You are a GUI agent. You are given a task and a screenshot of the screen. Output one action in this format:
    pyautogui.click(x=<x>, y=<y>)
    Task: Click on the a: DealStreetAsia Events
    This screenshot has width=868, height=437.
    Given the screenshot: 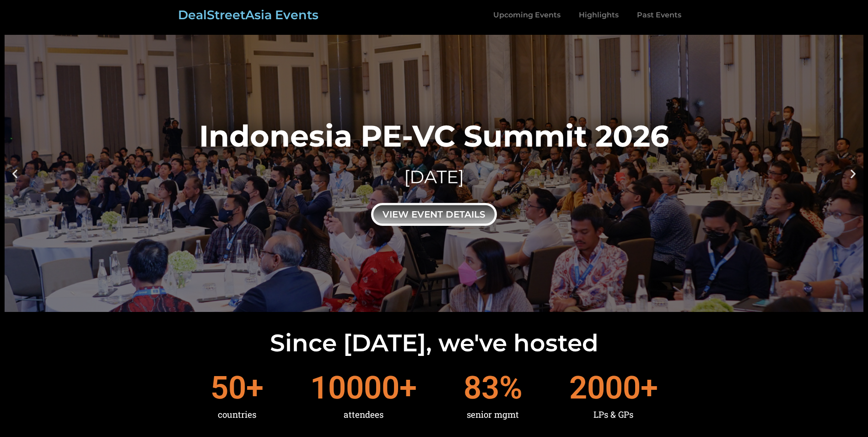 What is the action you would take?
    pyautogui.click(x=248, y=14)
    